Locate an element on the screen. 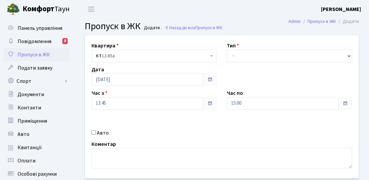 Image resolution: width=369 pixels, height=180 pixels. span: Квитанції is located at coordinates (30, 148).